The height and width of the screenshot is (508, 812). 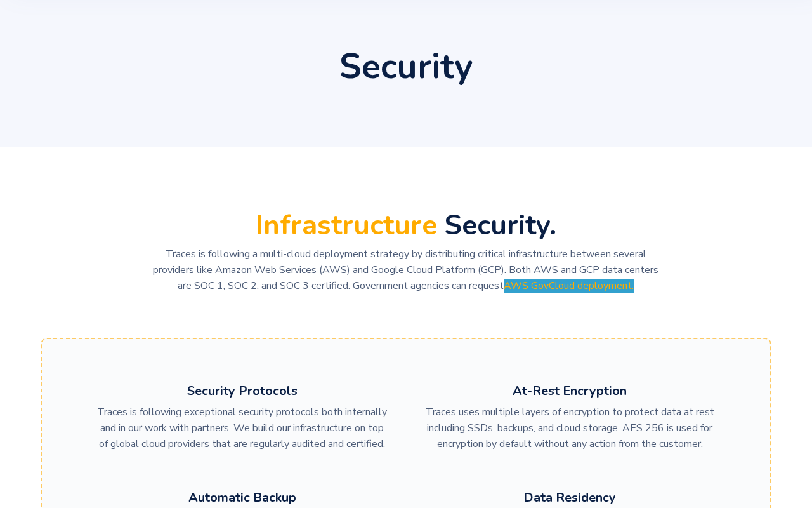 What do you see at coordinates (242, 427) in the screenshot?
I see `p: Traces is following exceptional security protocols both internally and in our work with partners....` at bounding box center [242, 427].